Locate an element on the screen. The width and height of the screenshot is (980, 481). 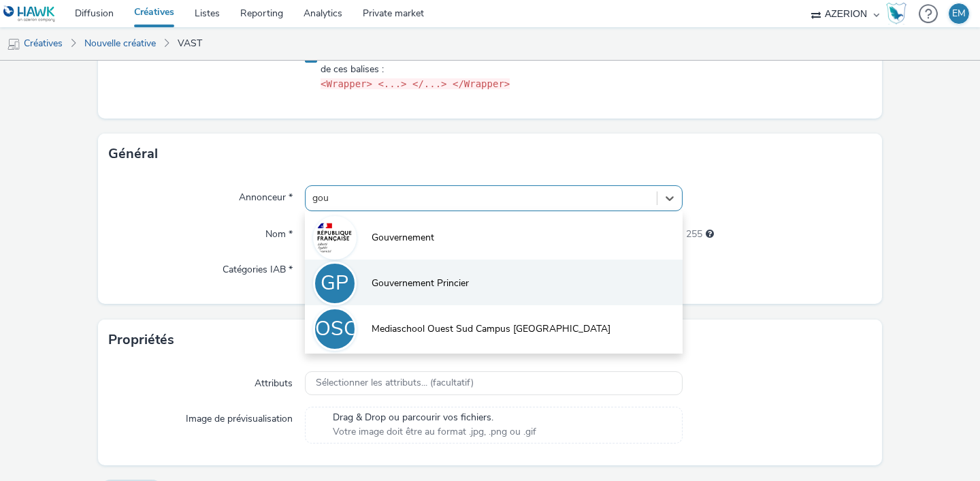
span: Gouvernement Princier is located at coordinates (420, 283).